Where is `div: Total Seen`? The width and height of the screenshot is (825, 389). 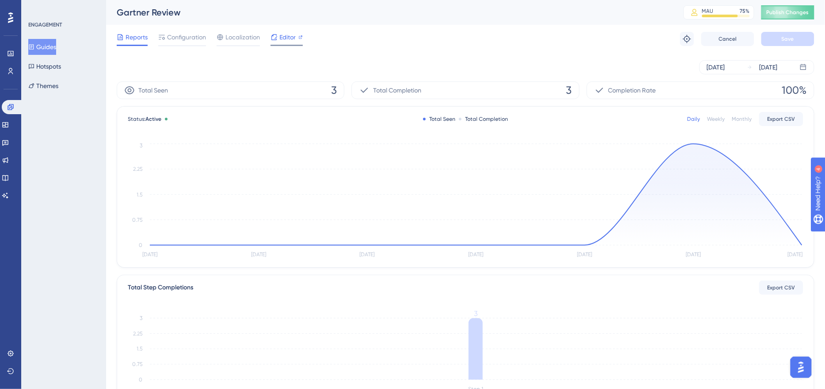
div: Total Seen is located at coordinates (439, 119).